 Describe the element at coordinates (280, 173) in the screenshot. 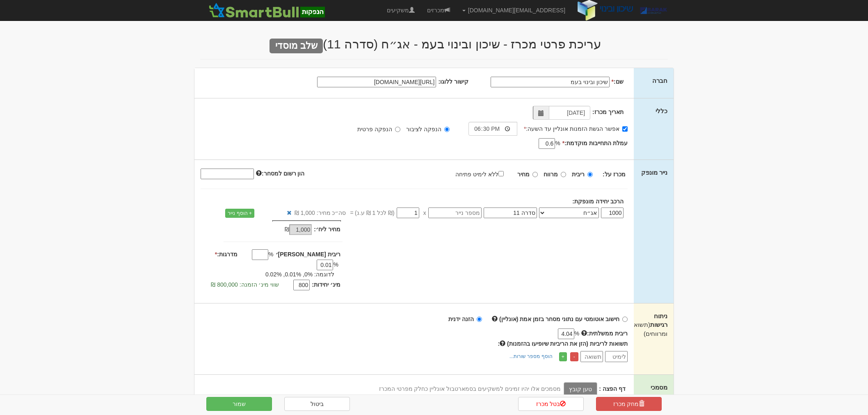

I see `label: הון רשום למסחר:` at that location.